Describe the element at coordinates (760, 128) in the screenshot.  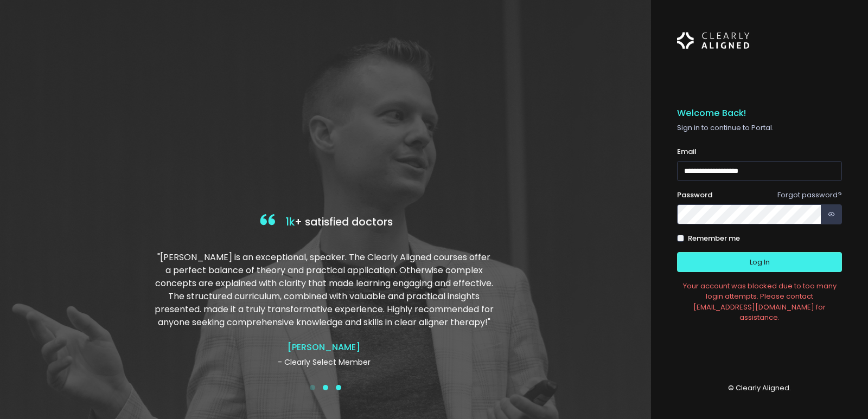
I see `p: Sign in to continue to Portal.` at that location.